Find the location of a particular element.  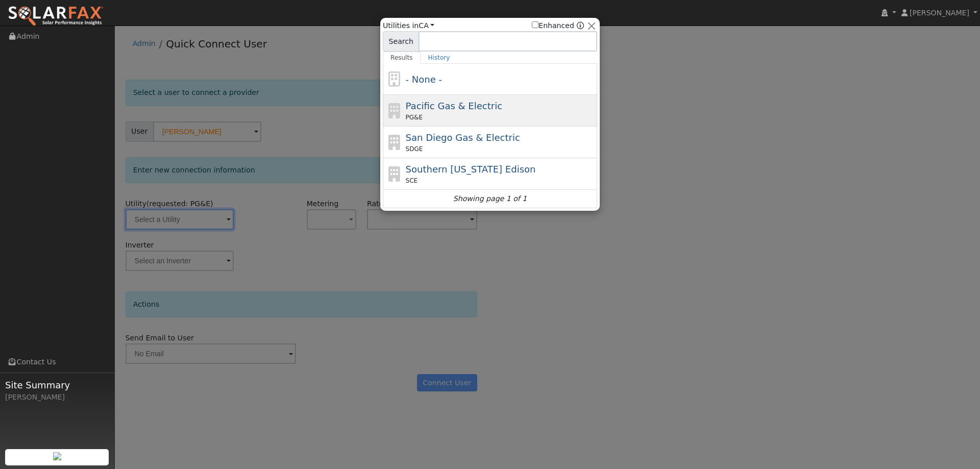

a: Results is located at coordinates (401, 58).